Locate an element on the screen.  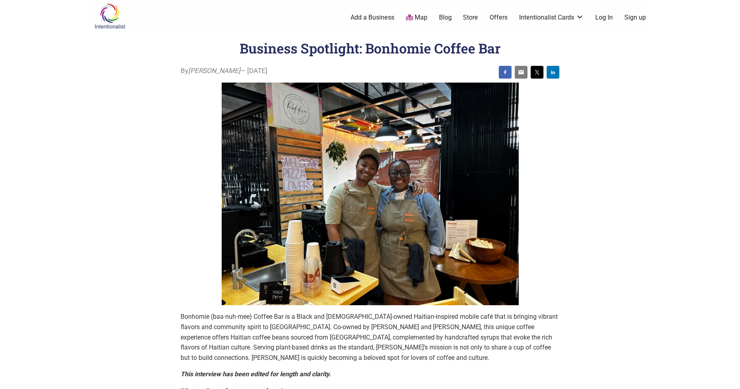
i: This interview has been edited for length and clarity. is located at coordinates (256, 374).